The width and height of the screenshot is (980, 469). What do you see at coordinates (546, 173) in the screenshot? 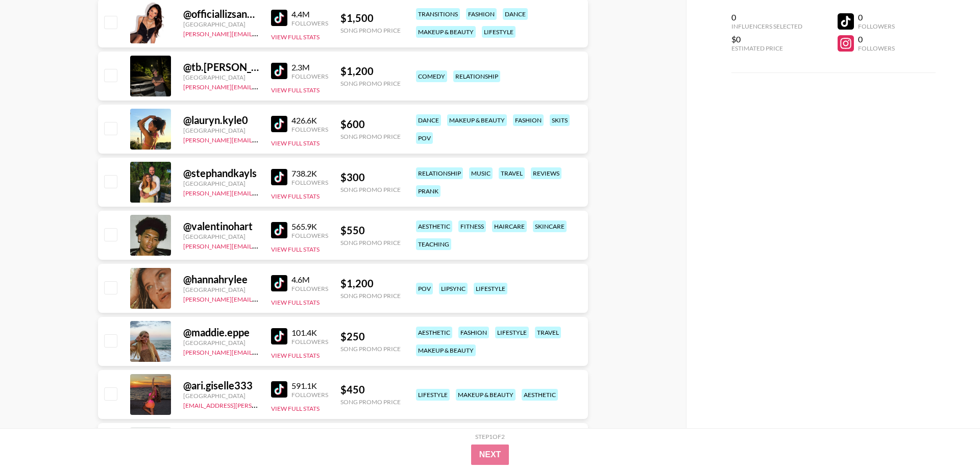
I see `div: reviews` at bounding box center [546, 173].